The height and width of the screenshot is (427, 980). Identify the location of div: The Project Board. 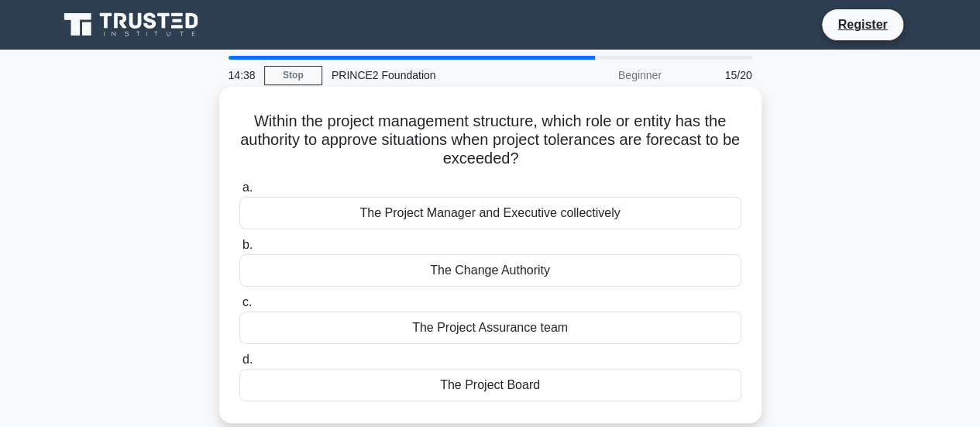
(491, 385).